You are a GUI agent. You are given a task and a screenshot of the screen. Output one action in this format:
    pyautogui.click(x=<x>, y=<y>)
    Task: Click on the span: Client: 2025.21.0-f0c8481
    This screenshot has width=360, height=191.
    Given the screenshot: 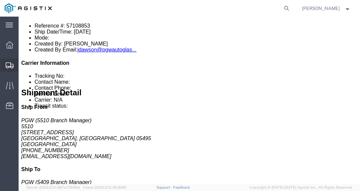 What is the action you would take?
    pyautogui.click(x=105, y=188)
    